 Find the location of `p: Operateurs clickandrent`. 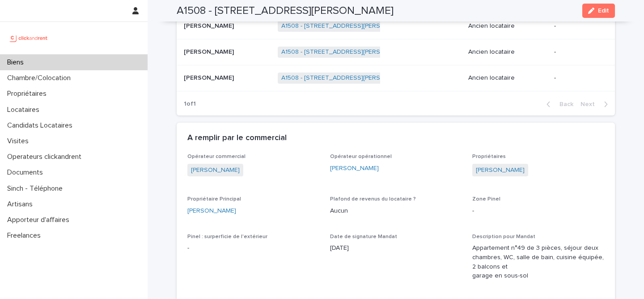

p: Operateurs clickandrent is located at coordinates (46, 156).